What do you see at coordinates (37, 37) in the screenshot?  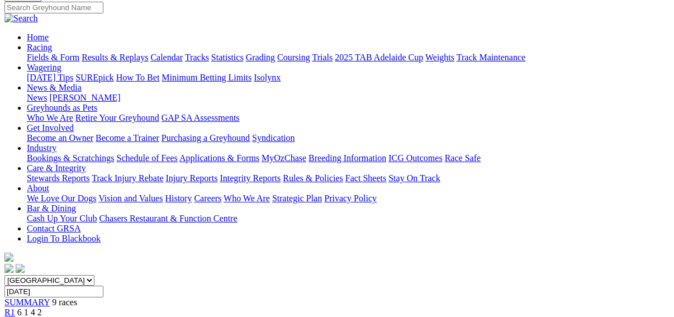 I see `a: Home` at bounding box center [37, 37].